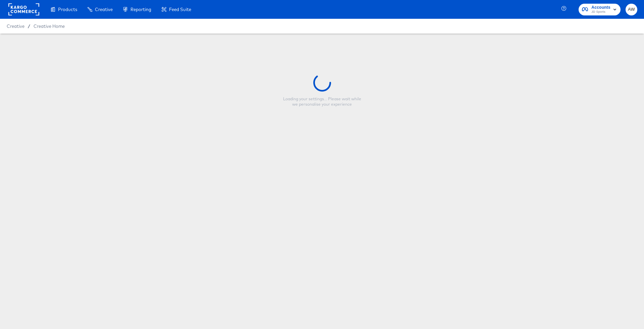 This screenshot has height=329, width=644. Describe the element at coordinates (322, 101) in the screenshot. I see `div: Loading your settings... Please wait while we personalise your experience` at that location.